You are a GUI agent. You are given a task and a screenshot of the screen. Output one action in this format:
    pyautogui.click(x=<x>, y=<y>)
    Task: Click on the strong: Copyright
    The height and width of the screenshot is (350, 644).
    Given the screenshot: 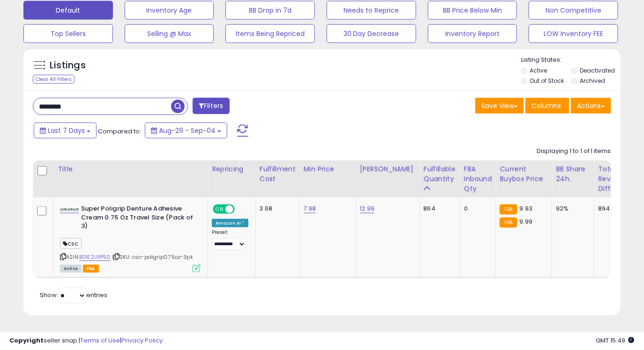 What is the action you would take?
    pyautogui.click(x=27, y=340)
    